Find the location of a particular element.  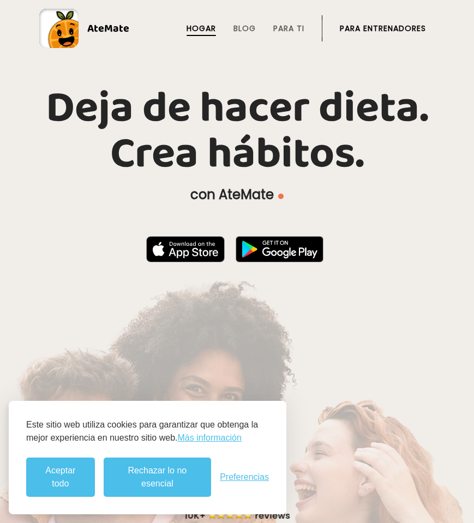

a: Para ti is located at coordinates (289, 28).